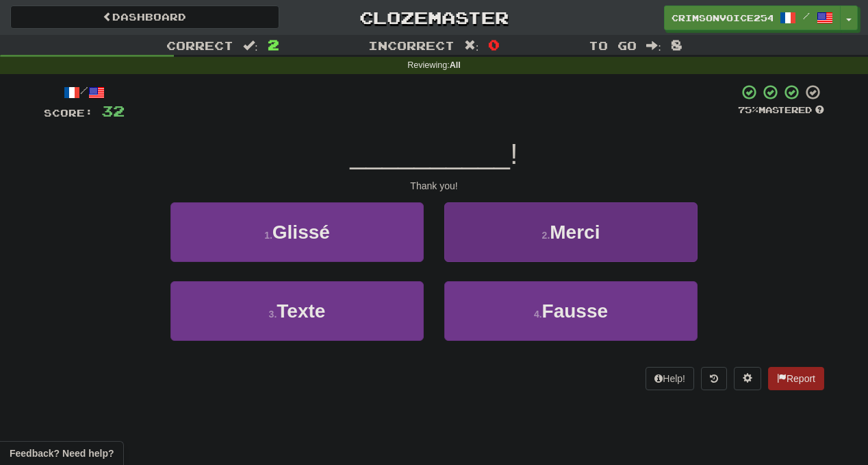  Describe the element at coordinates (434, 185) in the screenshot. I see `div: Thank you!` at that location.